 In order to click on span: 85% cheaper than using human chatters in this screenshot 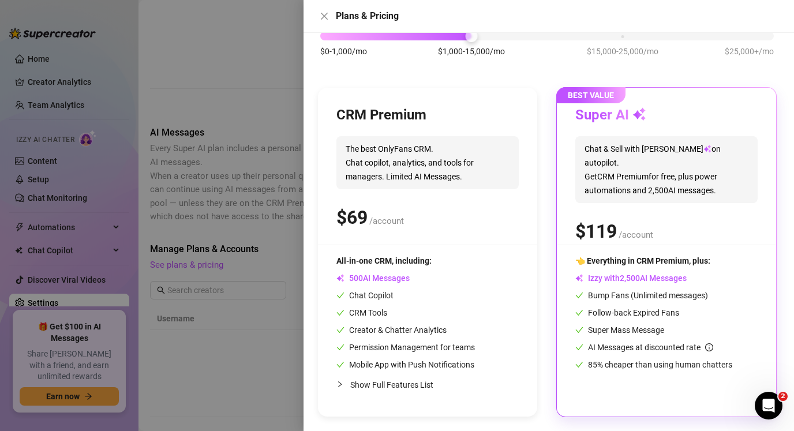, I will do `click(653, 364)`.